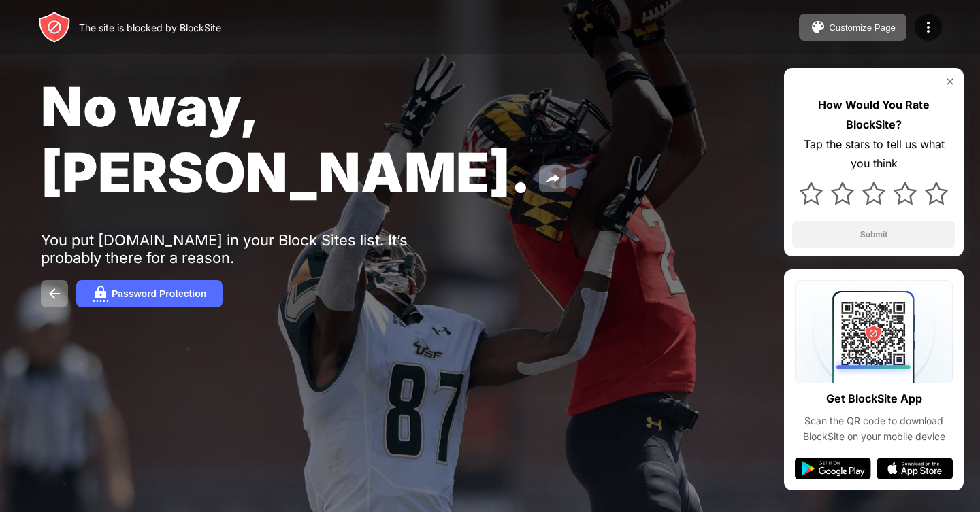 The image size is (980, 512). What do you see at coordinates (874, 115) in the screenshot?
I see `div: How Would You Rate BlockSite?` at bounding box center [874, 115].